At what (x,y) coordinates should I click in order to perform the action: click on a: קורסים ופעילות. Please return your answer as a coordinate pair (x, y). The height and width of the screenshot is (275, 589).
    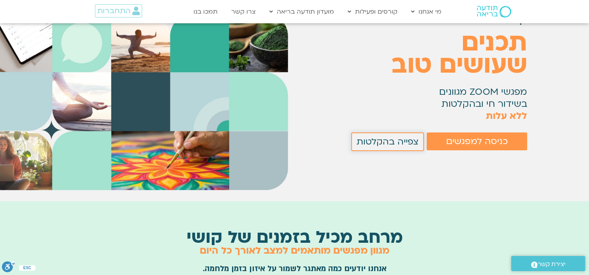
    Looking at the image, I should click on (372, 12).